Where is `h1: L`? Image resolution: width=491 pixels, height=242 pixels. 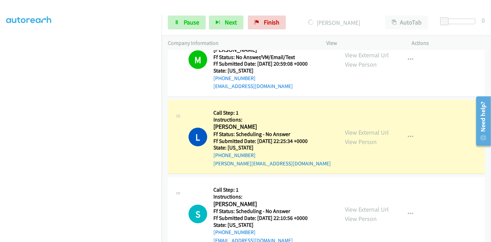
h1: L is located at coordinates (198, 137).